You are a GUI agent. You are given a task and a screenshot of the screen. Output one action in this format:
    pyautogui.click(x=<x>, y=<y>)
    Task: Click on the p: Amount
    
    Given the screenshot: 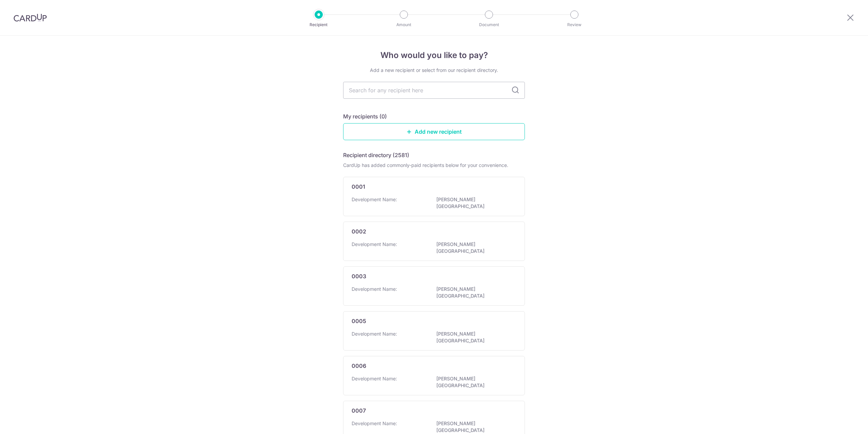 What is the action you would take?
    pyautogui.click(x=404, y=24)
    